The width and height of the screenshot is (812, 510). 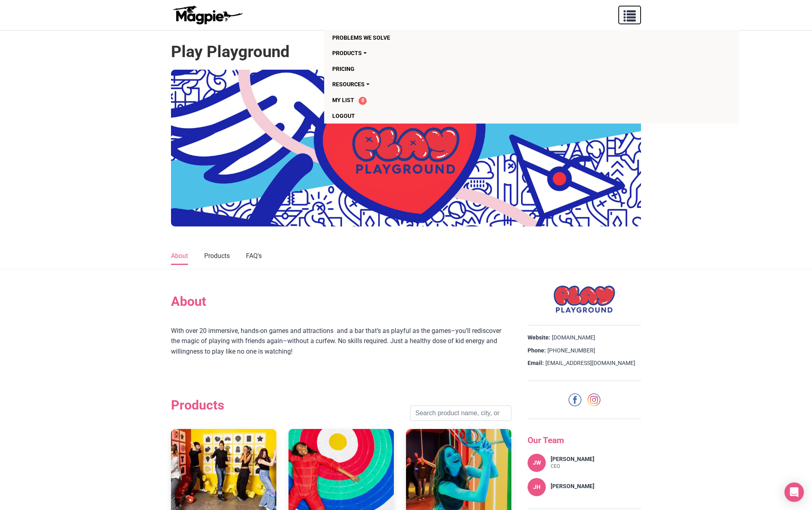 I want to click on h2: Products, so click(x=197, y=405).